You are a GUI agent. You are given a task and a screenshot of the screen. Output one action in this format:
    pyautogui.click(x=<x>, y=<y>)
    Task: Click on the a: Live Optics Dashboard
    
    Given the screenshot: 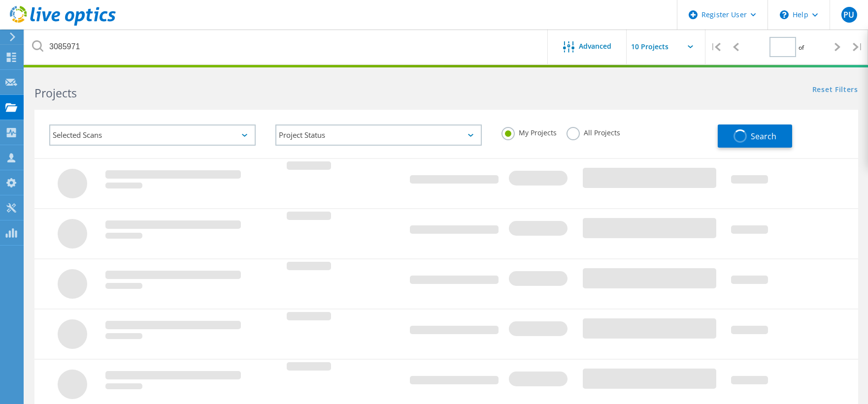 What is the action you would take?
    pyautogui.click(x=62, y=24)
    